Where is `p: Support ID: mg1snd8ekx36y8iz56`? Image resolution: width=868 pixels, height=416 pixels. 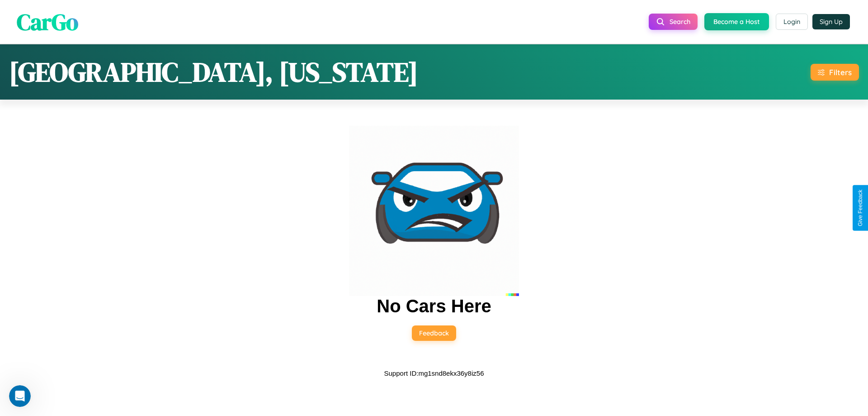
p: Support ID: mg1snd8ekx36y8iz56 is located at coordinates (434, 372).